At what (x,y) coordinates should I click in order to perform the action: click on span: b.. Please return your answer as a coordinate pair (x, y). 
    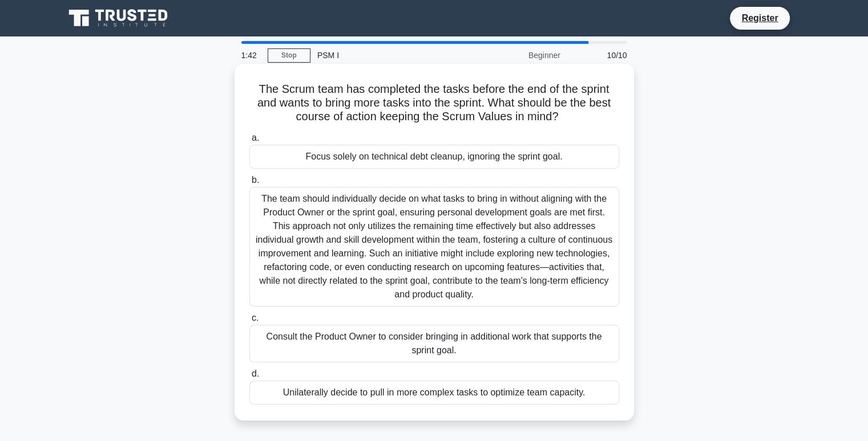
    Looking at the image, I should click on (255, 180).